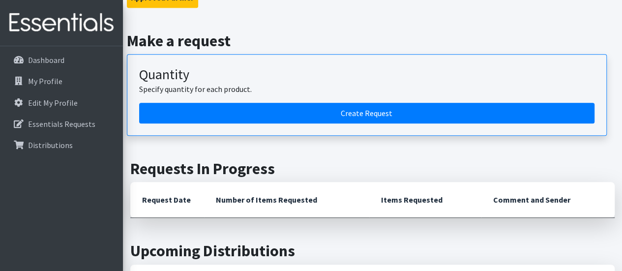 This screenshot has width=622, height=271. Describe the element at coordinates (372, 251) in the screenshot. I see `h2: Upcoming Distributions` at that location.